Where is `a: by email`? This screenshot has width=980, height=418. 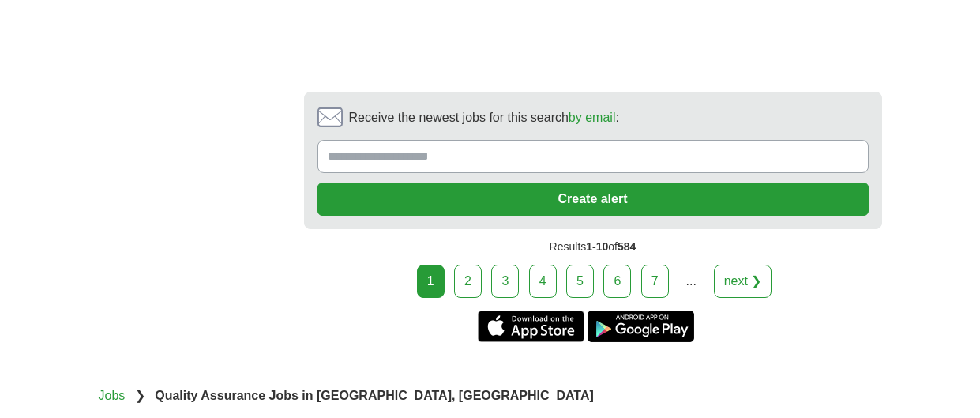 a: by email is located at coordinates (592, 117).